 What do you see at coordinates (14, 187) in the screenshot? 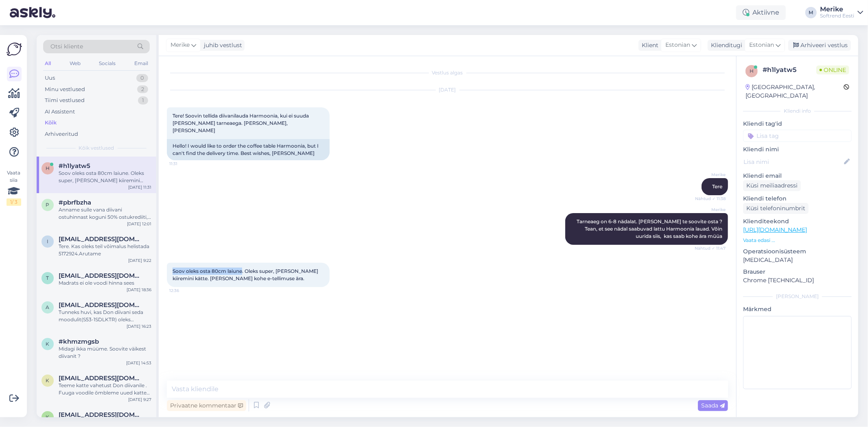
I see `div: Vaata siia` at bounding box center [14, 187].